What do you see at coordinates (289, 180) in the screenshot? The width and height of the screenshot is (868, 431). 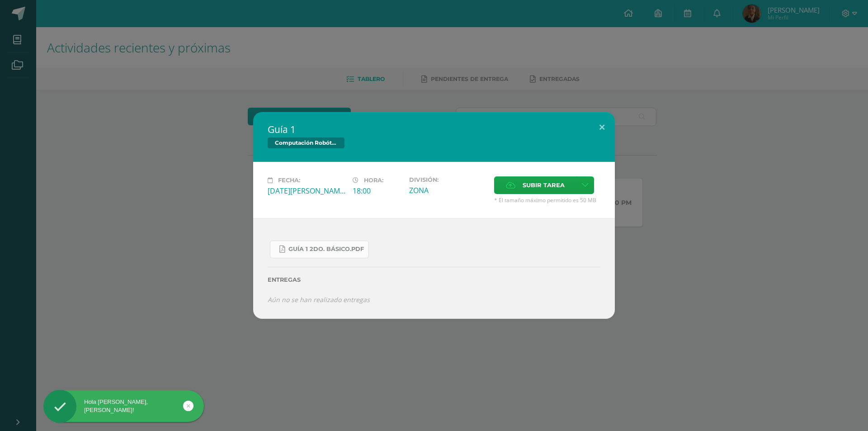 I see `span: Fecha:` at bounding box center [289, 180].